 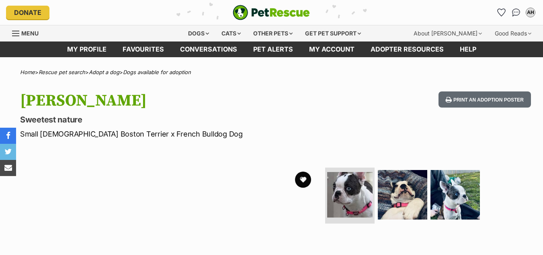 What do you see at coordinates (273, 49) in the screenshot?
I see `a: Pet alerts` at bounding box center [273, 49].